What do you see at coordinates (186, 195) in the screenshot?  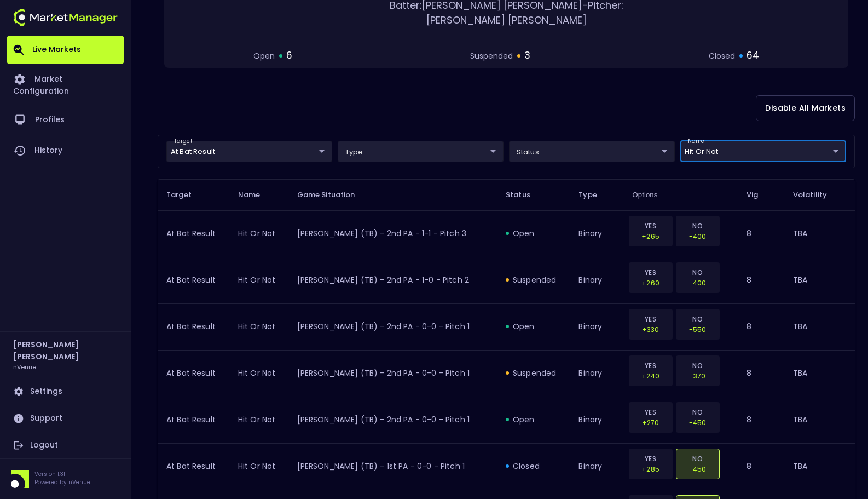 I see `span: Target` at bounding box center [186, 195].